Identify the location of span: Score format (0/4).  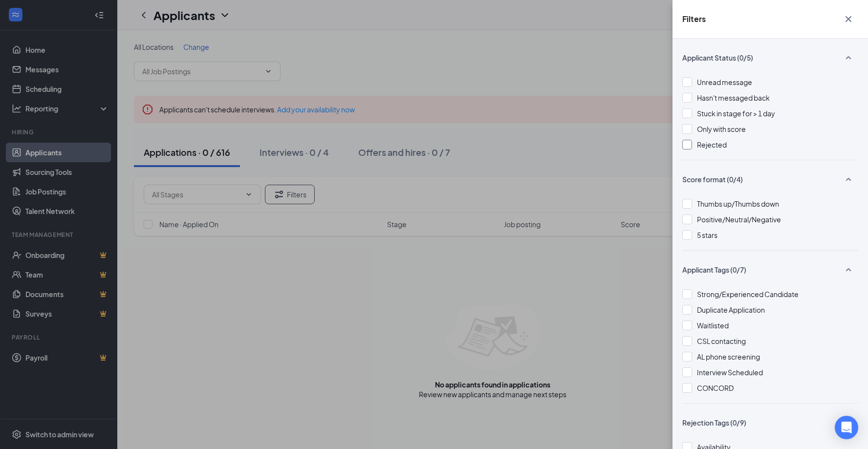
(713, 179).